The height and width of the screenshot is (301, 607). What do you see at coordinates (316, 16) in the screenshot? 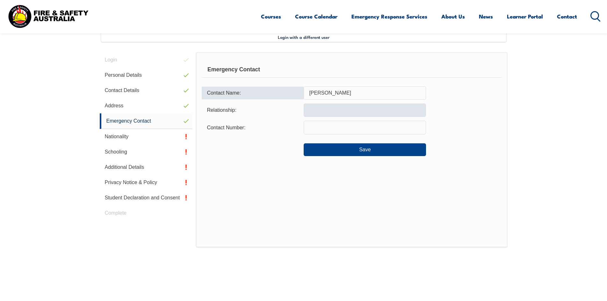
I see `a: Course Calendar` at bounding box center [316, 16].